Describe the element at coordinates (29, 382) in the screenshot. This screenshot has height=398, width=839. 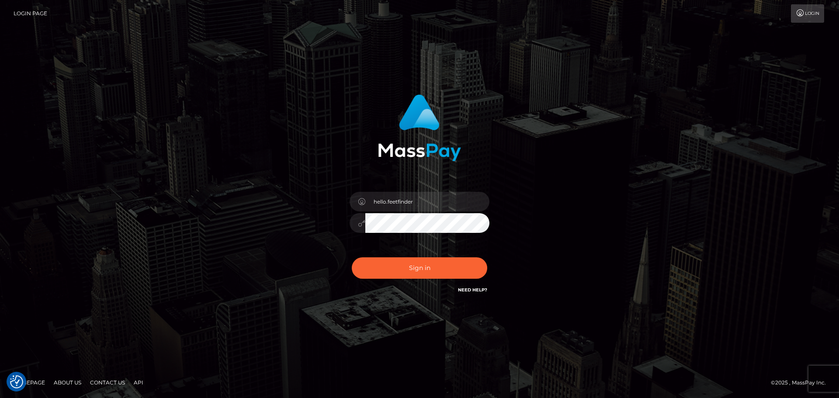
I see `a: Homepage` at that location.